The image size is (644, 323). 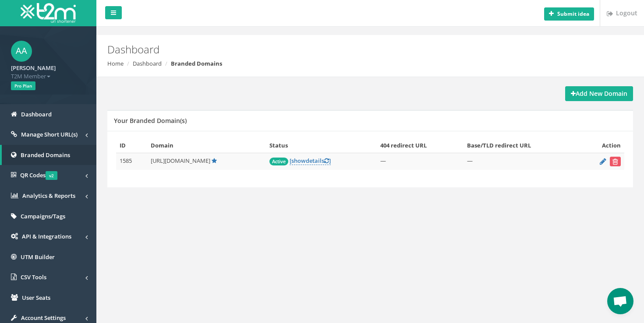 I want to click on button: Submit idea, so click(x=569, y=14).